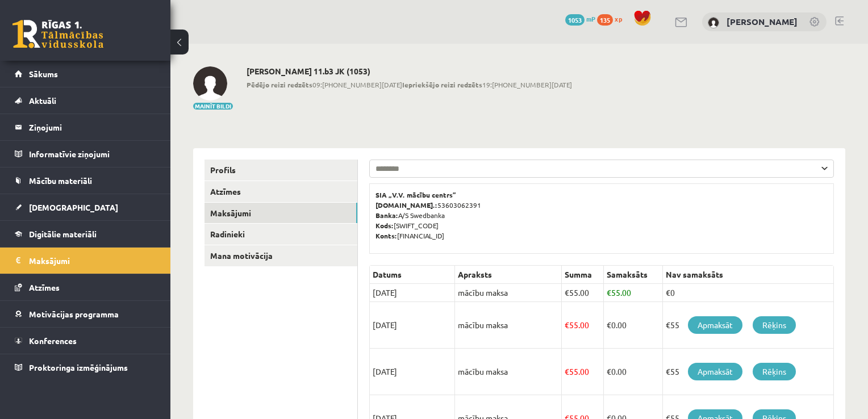  What do you see at coordinates (279, 84) in the screenshot?
I see `b: Pēdējo reizi redzēts` at bounding box center [279, 84].